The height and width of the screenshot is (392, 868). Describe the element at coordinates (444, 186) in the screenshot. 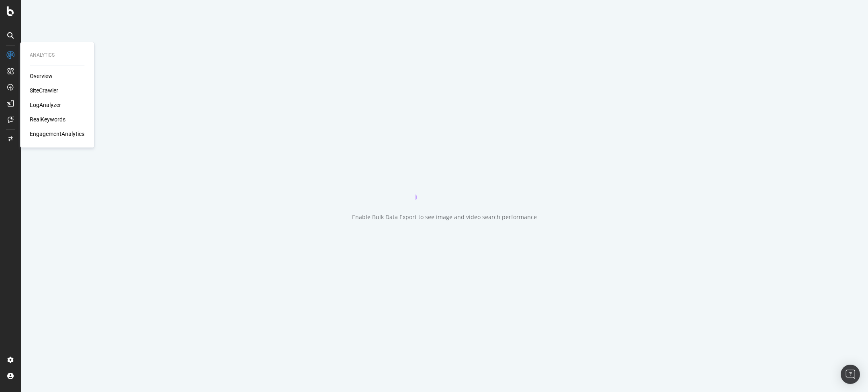

I see `div: animation` at that location.